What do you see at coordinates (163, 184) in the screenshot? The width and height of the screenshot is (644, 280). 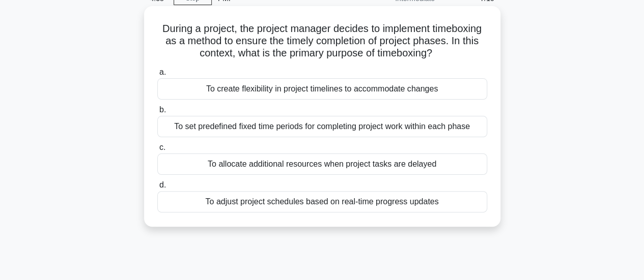 I see `span: d.` at bounding box center [163, 184].